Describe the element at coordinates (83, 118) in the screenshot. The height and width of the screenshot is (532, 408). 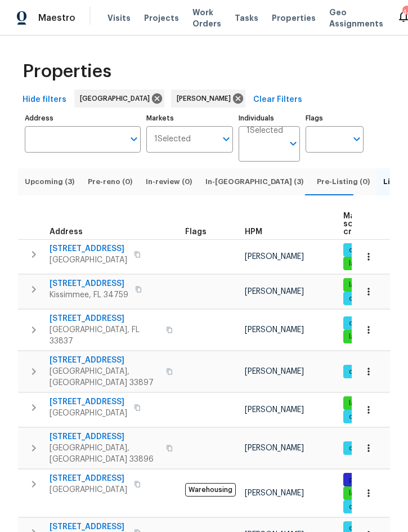
I see `label: Address` at that location.